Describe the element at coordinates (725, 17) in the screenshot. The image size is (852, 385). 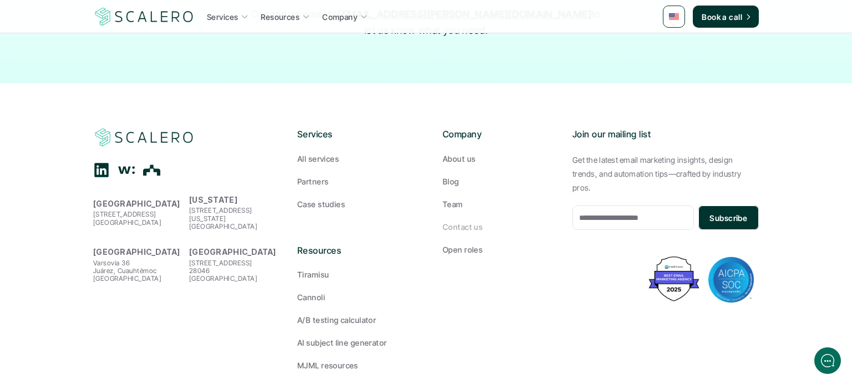
I see `a: Book a call` at that location.